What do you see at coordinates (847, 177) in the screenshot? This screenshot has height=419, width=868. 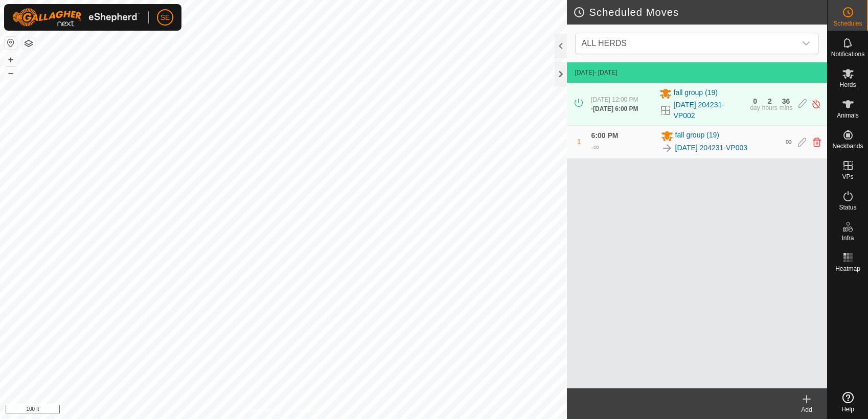 I see `span: VPs` at bounding box center [847, 177].